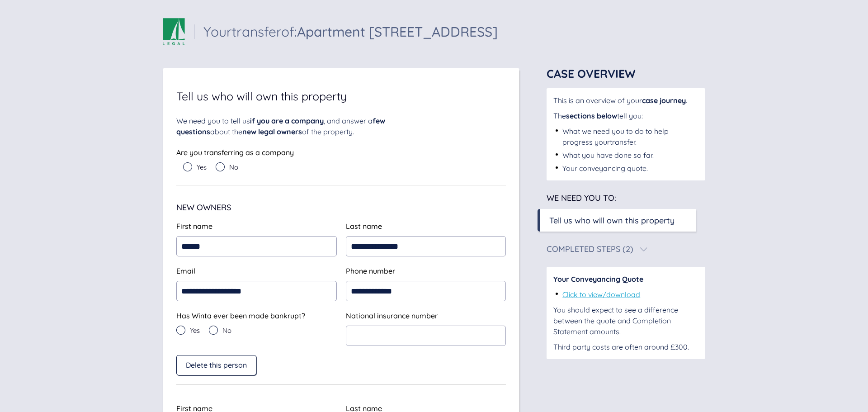 The width and height of the screenshot is (868, 412). Describe the element at coordinates (287, 121) in the screenshot. I see `span: if you are a company` at that location.